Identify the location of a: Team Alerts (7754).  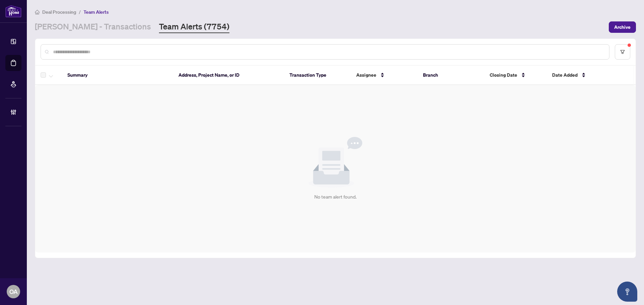
(194, 27).